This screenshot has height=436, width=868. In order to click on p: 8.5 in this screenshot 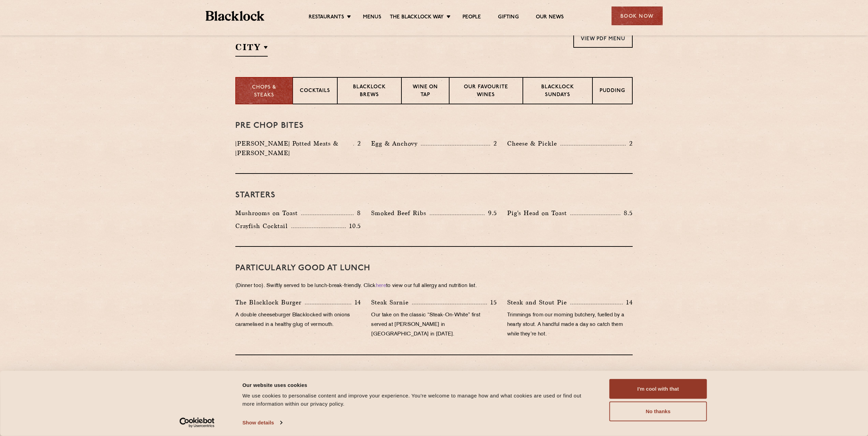, I will do `click(627, 213)`.